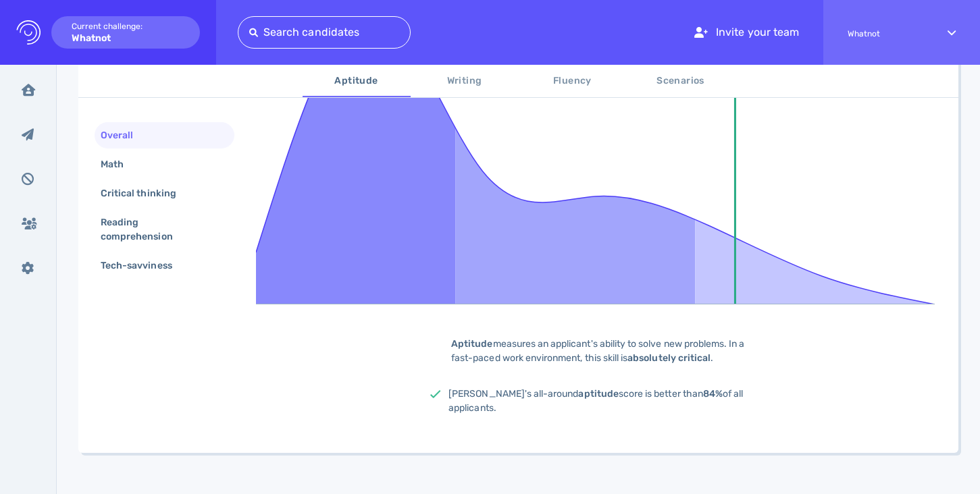 Image resolution: width=980 pixels, height=494 pixels. I want to click on b: Aptitude, so click(471, 343).